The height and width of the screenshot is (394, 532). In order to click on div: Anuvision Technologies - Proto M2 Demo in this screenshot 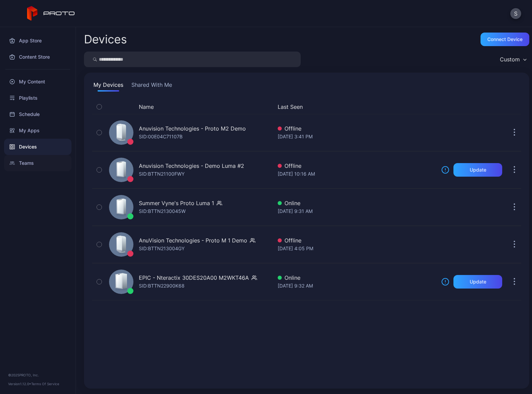, I will do `click(192, 128)`.